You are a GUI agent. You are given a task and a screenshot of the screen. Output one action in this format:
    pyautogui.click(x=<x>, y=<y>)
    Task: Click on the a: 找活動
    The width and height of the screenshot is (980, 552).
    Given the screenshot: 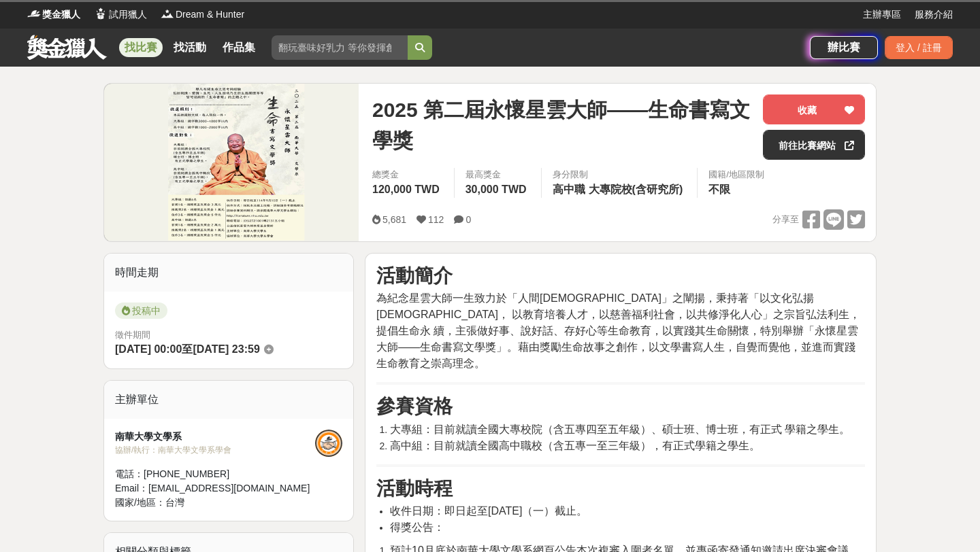 What is the action you would take?
    pyautogui.click(x=190, y=48)
    